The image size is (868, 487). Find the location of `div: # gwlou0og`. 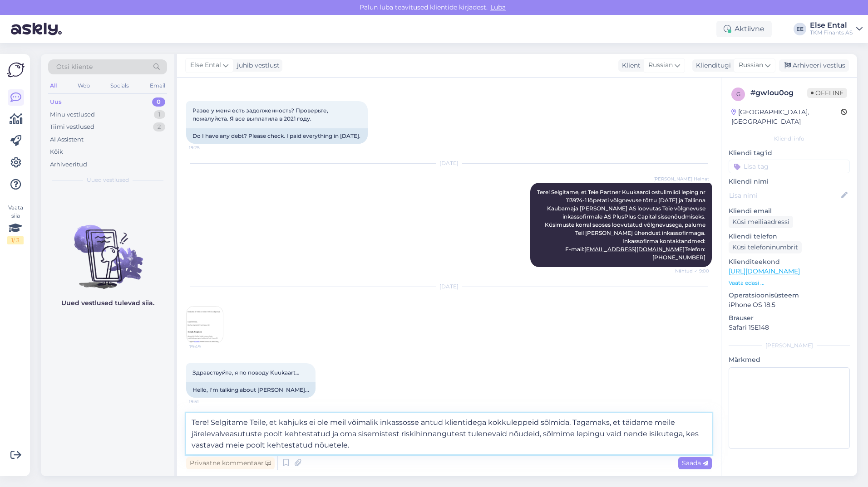

div: # gwlou0og is located at coordinates (779, 93).